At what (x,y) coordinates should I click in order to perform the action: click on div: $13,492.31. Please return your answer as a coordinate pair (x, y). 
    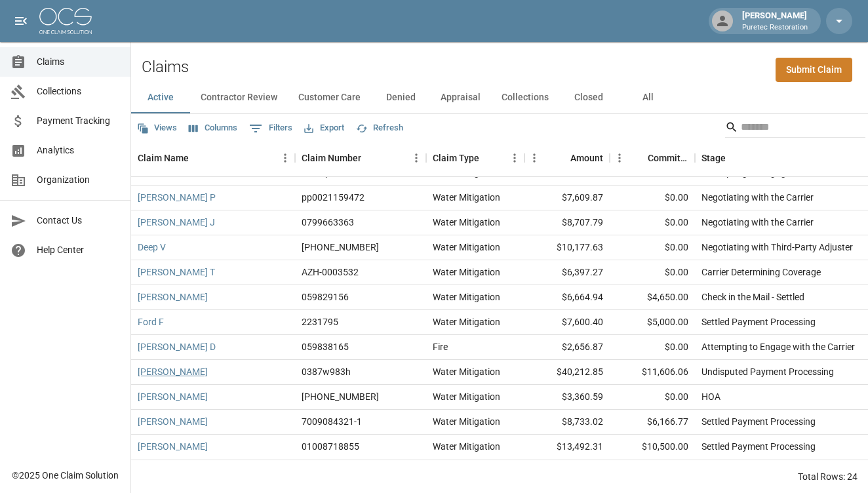
    Looking at the image, I should click on (567, 446).